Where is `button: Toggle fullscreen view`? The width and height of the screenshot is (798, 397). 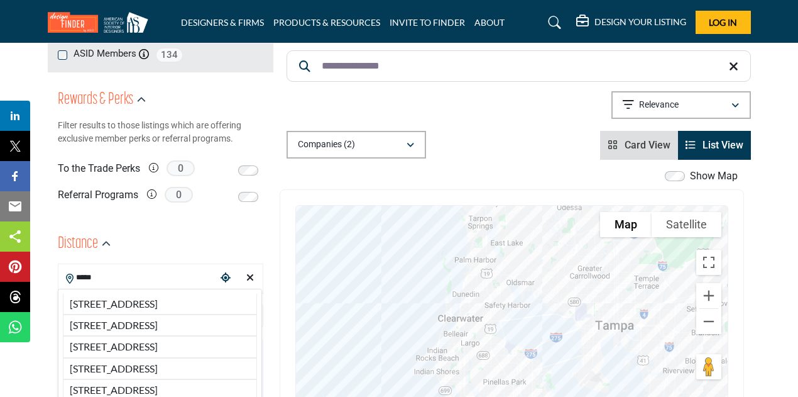 button: Toggle fullscreen view is located at coordinates (709, 262).